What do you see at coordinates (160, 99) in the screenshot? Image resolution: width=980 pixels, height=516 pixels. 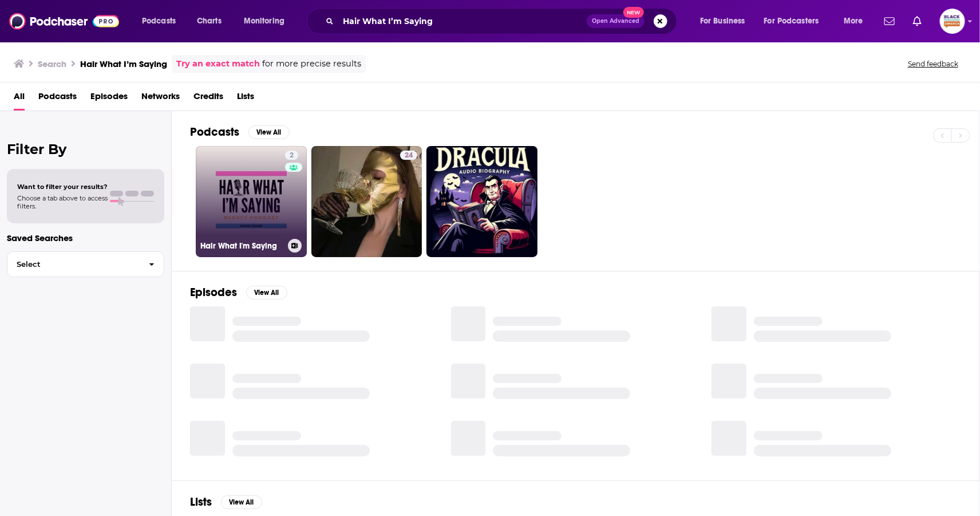 I see `a: Networks` at bounding box center [160, 99].